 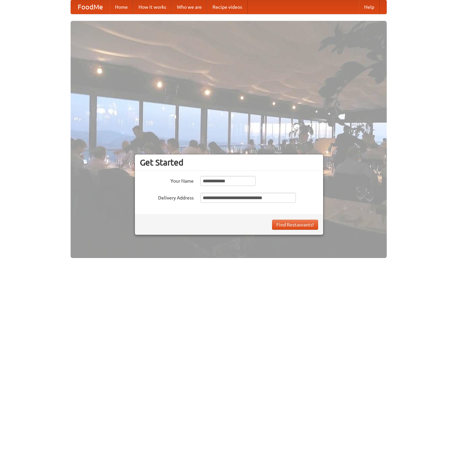 I want to click on label: Delivery Address, so click(x=167, y=197).